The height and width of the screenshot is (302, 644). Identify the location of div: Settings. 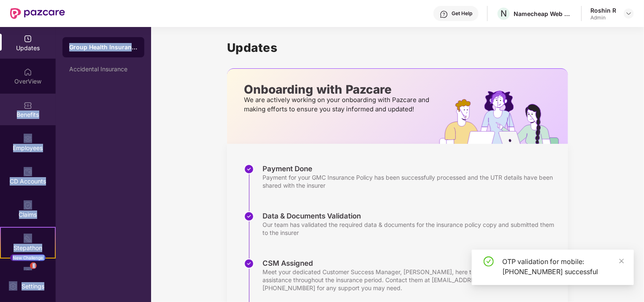
(33, 287).